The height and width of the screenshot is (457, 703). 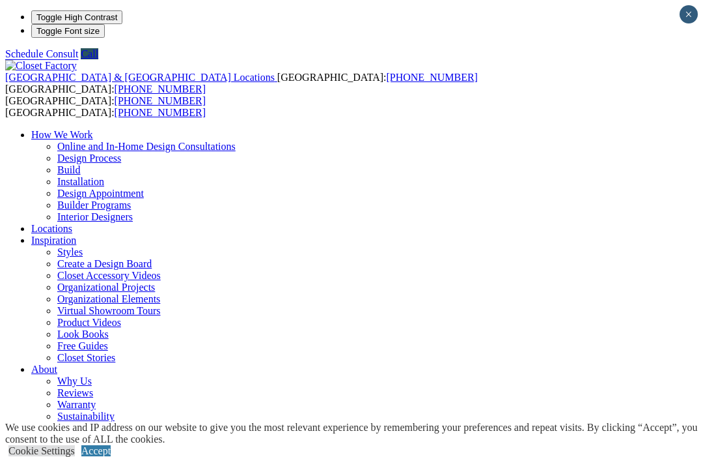 What do you see at coordinates (81, 181) in the screenshot?
I see `a: Installation` at bounding box center [81, 181].